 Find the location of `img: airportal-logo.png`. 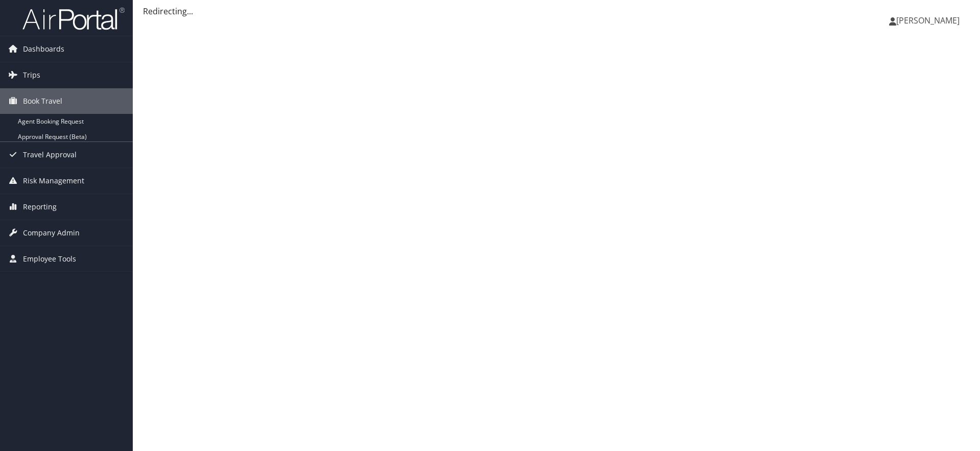

img: airportal-logo.png is located at coordinates (74, 18).